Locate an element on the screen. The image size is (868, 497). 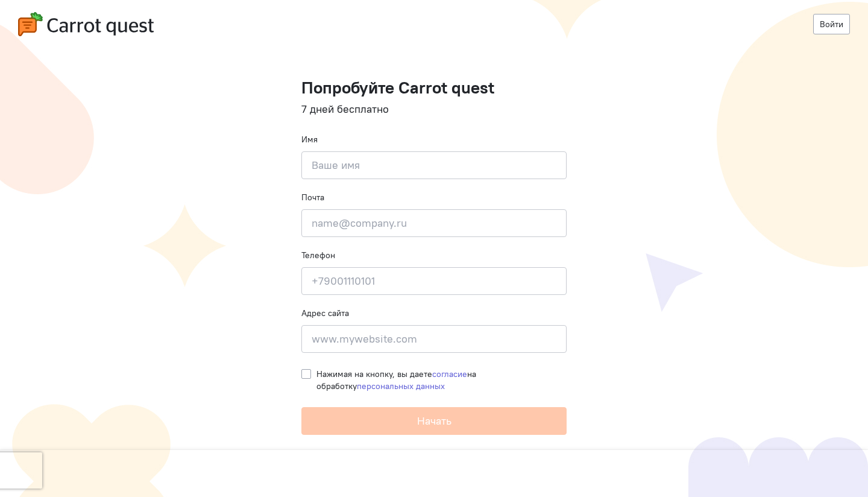
span: Нажимая на кнопку, вы даете на обработку is located at coordinates (397, 380).